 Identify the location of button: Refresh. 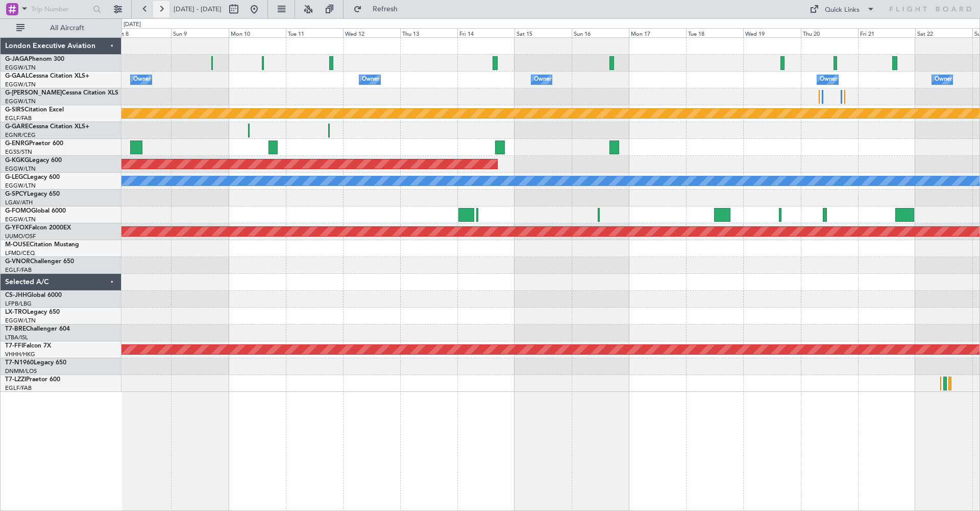
(379, 9).